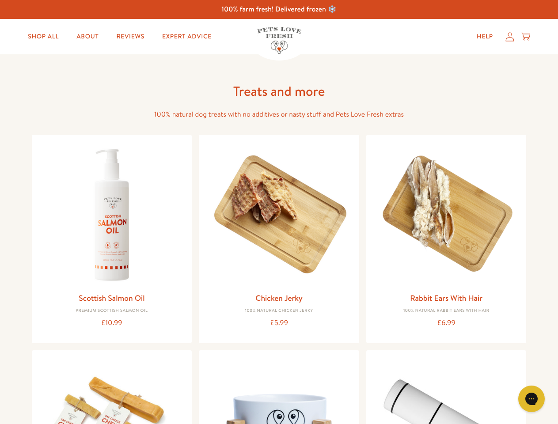 The width and height of the screenshot is (558, 424). Describe the element at coordinates (18, 16) in the screenshot. I see `button: Gorgias live chat` at that location.